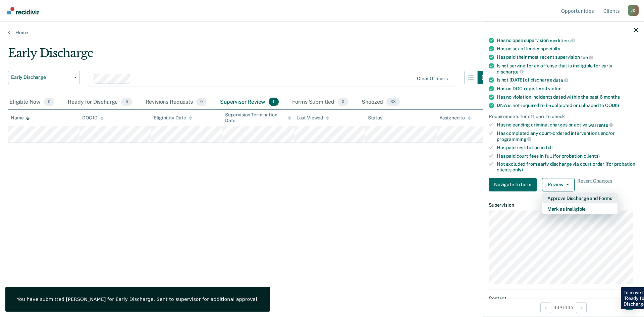 This screenshot has width=644, height=317. What do you see at coordinates (564, 204) in the screenshot?
I see `dt: Supervision` at bounding box center [564, 204].